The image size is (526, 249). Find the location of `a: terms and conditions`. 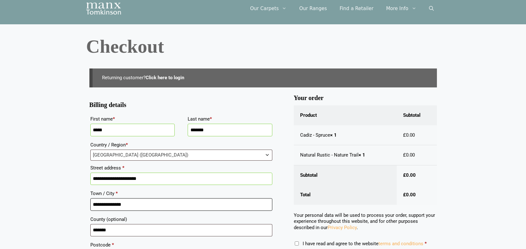

a: terms and conditions is located at coordinates (401, 244).